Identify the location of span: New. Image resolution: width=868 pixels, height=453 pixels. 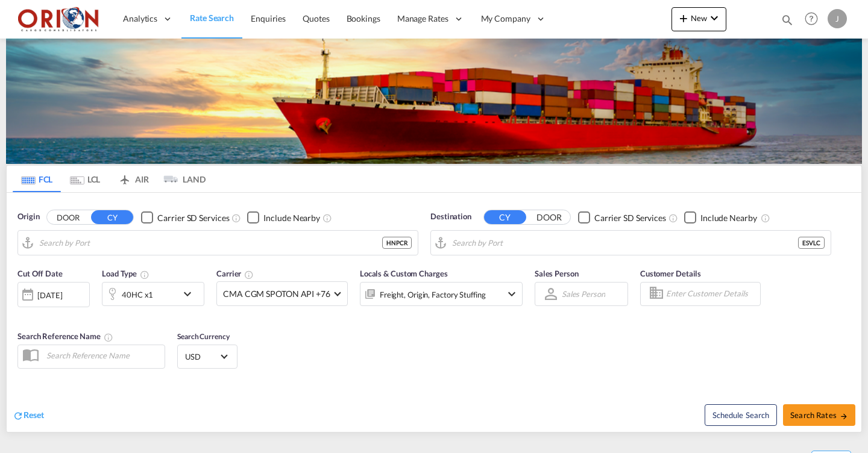
(698, 18).